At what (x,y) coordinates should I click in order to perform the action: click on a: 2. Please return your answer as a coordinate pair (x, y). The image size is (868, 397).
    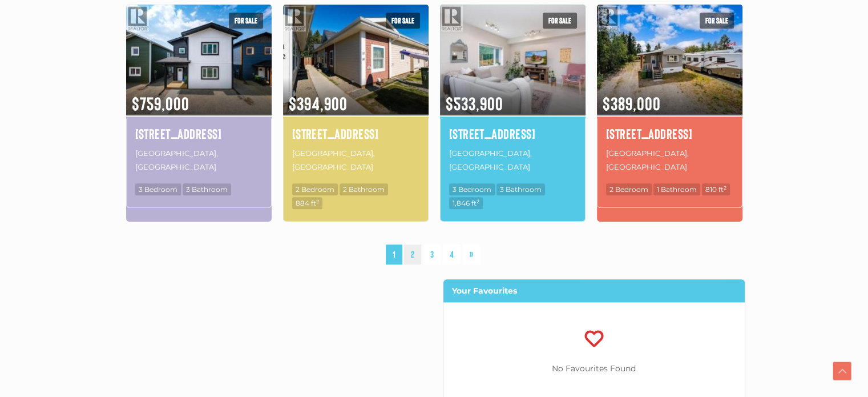
    Looking at the image, I should click on (413, 254).